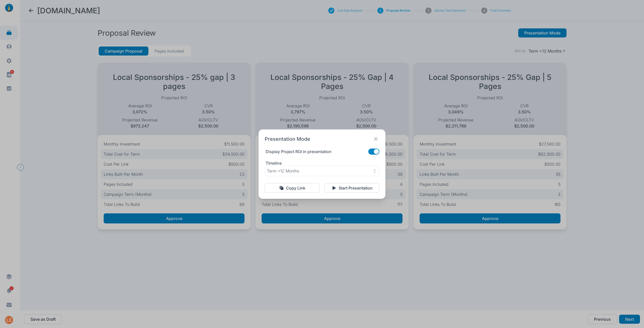 Image resolution: width=644 pixels, height=328 pixels. What do you see at coordinates (283, 171) in the screenshot?
I see `p: Term +12 Months` at bounding box center [283, 171].